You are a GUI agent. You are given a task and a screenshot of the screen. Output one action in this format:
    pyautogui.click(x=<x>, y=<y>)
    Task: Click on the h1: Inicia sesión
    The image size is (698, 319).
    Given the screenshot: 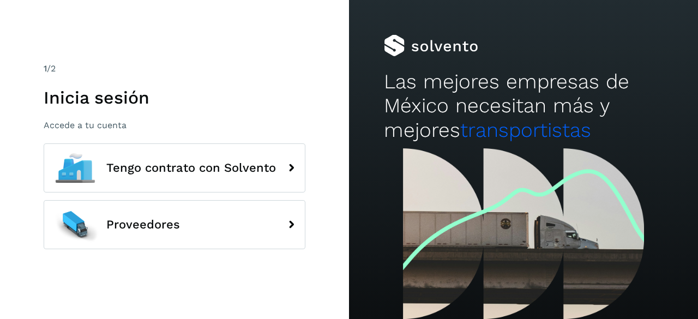 What is the action you would take?
    pyautogui.click(x=174, y=98)
    